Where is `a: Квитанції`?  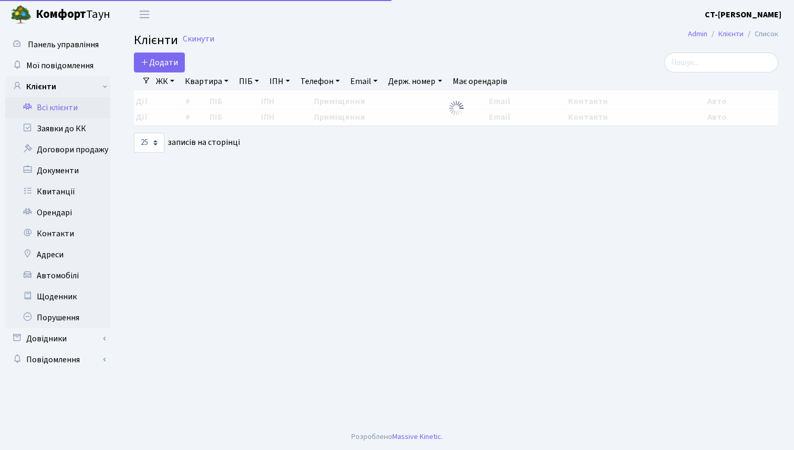
a: Квитанції is located at coordinates (58, 192).